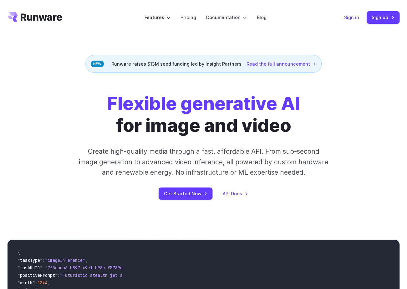 The image size is (407, 289). What do you see at coordinates (30, 261) in the screenshot?
I see `span: "taskType"` at bounding box center [30, 261].